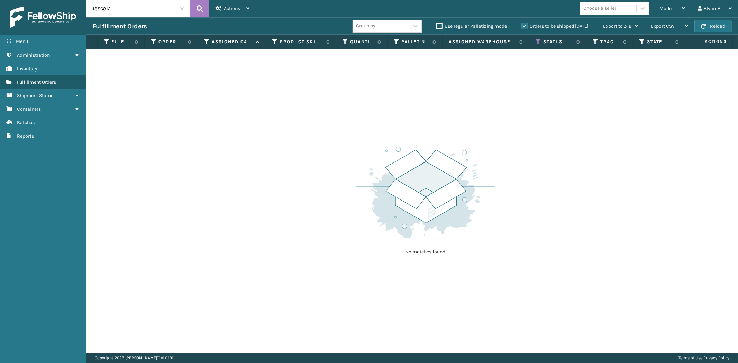 The image size is (738, 363). Describe the element at coordinates (716, 358) in the screenshot. I see `a: Privacy Policy` at that location.